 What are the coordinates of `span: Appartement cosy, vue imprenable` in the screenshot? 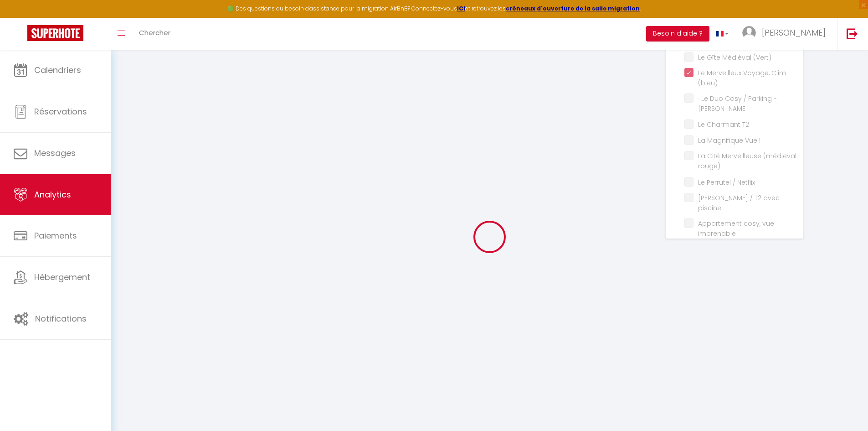 It's located at (736, 228).